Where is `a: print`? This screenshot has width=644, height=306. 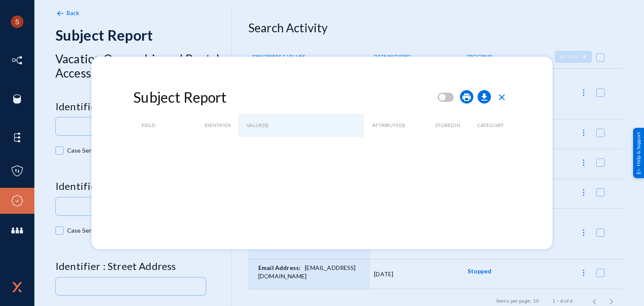
a: print is located at coordinates (467, 99).